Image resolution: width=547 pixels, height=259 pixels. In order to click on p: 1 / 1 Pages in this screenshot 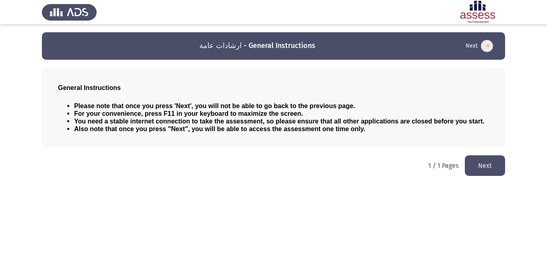, I will do `click(443, 165)`.